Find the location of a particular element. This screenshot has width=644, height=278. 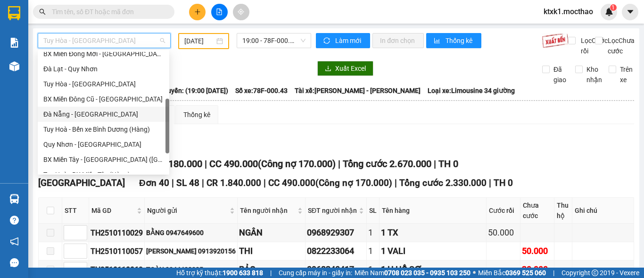

strong: 0369 525 060 is located at coordinates (526, 273).